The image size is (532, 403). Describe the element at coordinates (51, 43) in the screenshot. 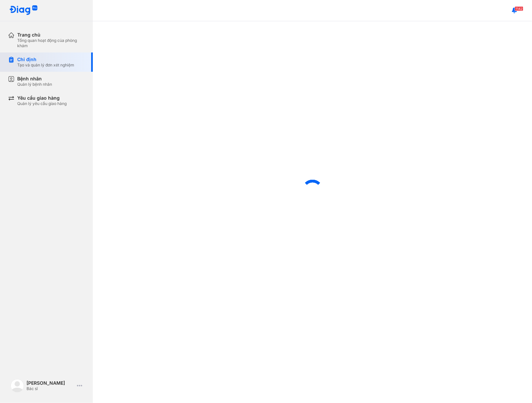

I see `div: Tổng quan hoạt động của phòng khám` at that location.